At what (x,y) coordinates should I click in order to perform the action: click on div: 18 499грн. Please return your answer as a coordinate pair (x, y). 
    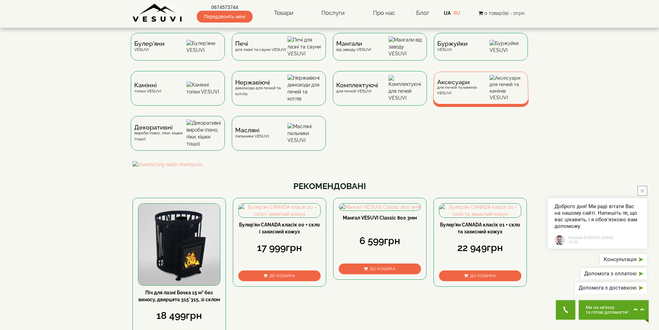
    Looking at the image, I should click on (179, 316).